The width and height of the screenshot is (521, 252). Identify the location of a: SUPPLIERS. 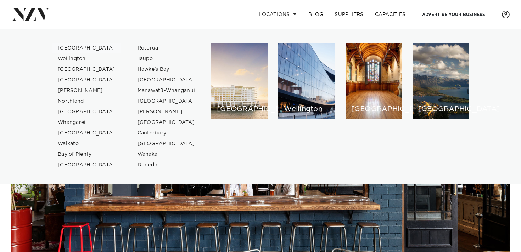
(348, 14).